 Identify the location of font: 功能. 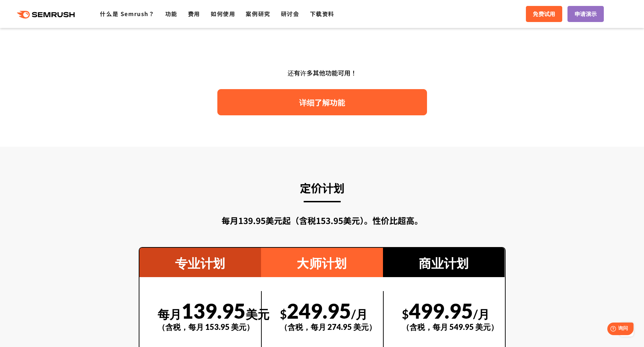
(171, 14).